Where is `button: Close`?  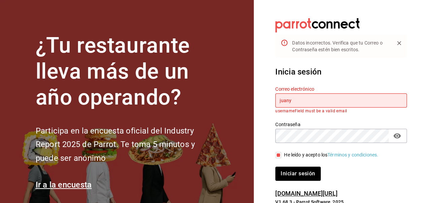 button: Close is located at coordinates (399, 43).